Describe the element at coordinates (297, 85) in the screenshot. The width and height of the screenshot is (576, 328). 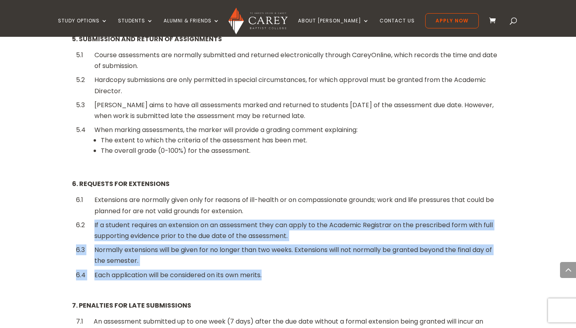
I see `div: Hardcopy submissions are only permitted in special circumstances, for which approval must be gran...` at that location.